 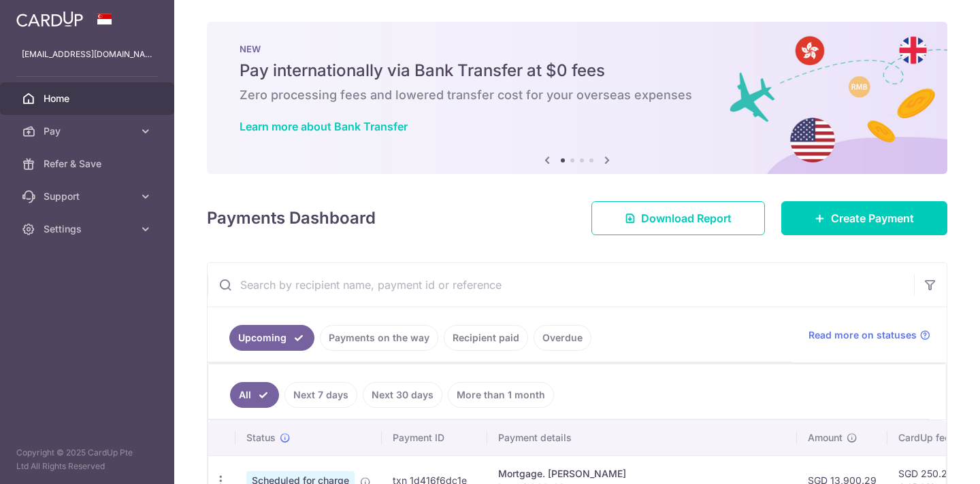 What do you see at coordinates (292, 218) in the screenshot?
I see `h4: Payments Dashboard` at bounding box center [292, 218].